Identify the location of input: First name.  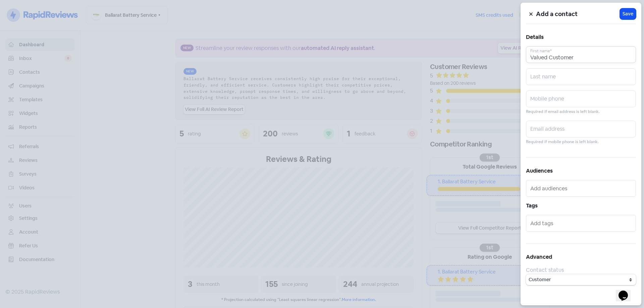
(581, 55).